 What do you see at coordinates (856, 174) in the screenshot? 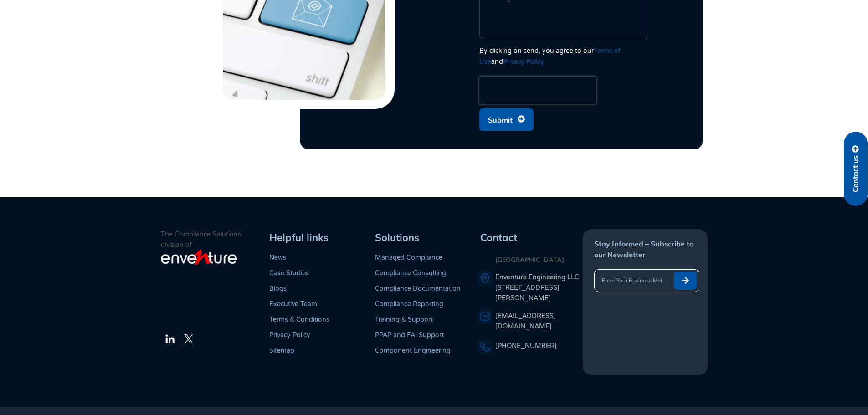
I see `span: Contact us` at bounding box center [856, 174].